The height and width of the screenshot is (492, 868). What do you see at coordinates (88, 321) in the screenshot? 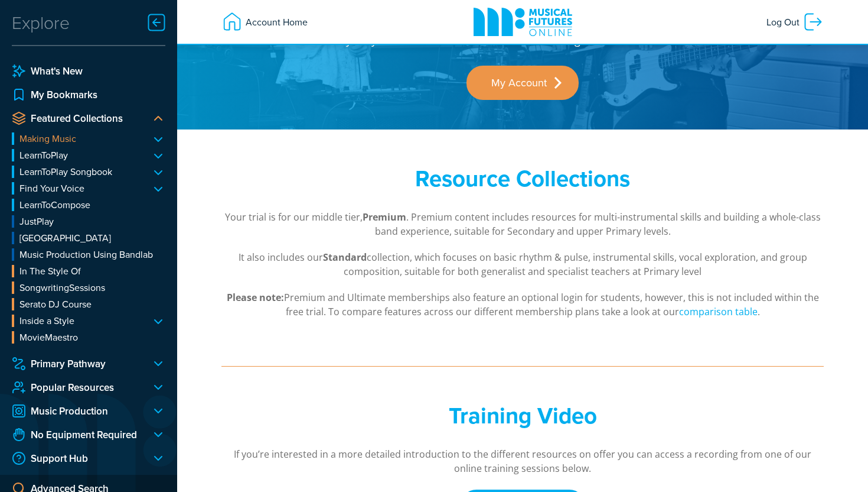
I see `a: Inside a Style` at bounding box center [88, 321].